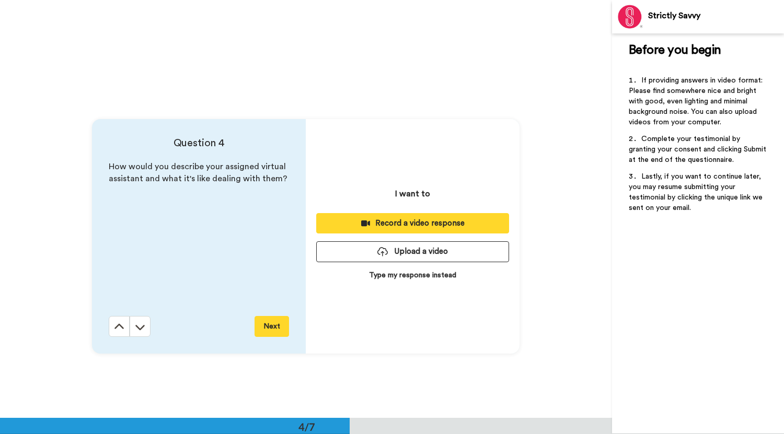 This screenshot has height=434, width=784. Describe the element at coordinates (272, 327) in the screenshot. I see `button: Next` at that location.